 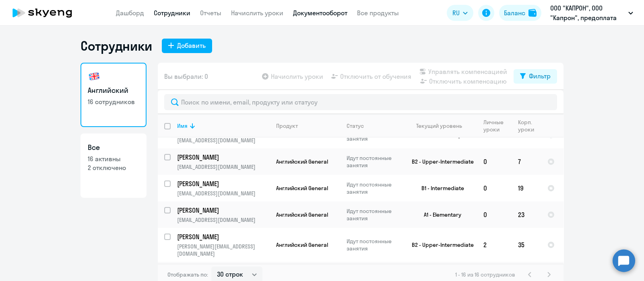 I want to click on div: Баланс, so click(x=514, y=13).